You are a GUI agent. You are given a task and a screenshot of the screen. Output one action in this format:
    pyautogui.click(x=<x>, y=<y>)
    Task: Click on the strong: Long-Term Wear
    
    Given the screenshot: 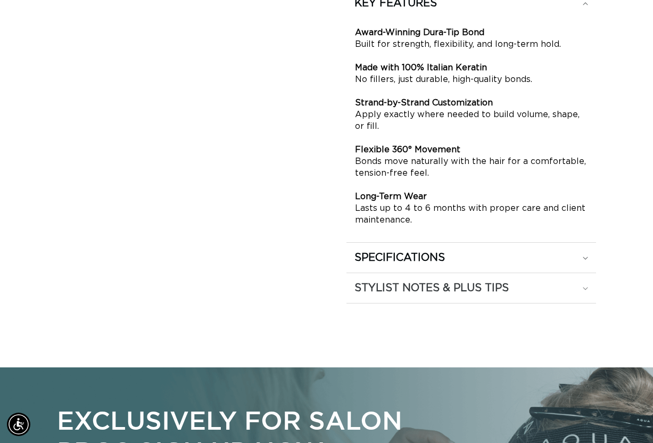 What is the action you would take?
    pyautogui.click(x=391, y=196)
    